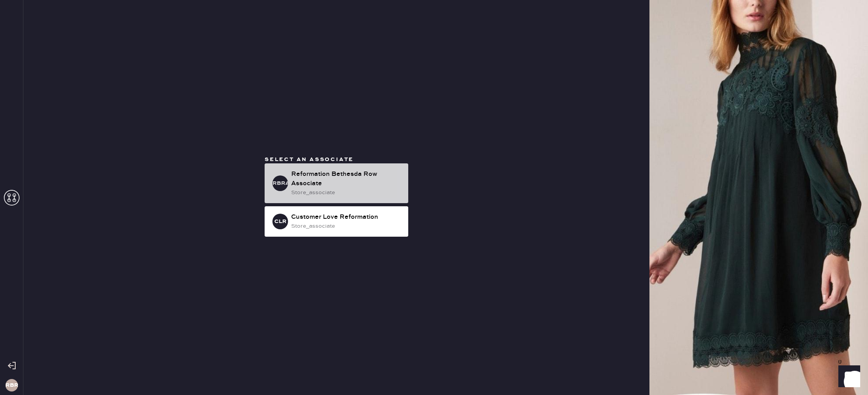 This screenshot has height=395, width=868. I want to click on h3: CLR, so click(280, 222).